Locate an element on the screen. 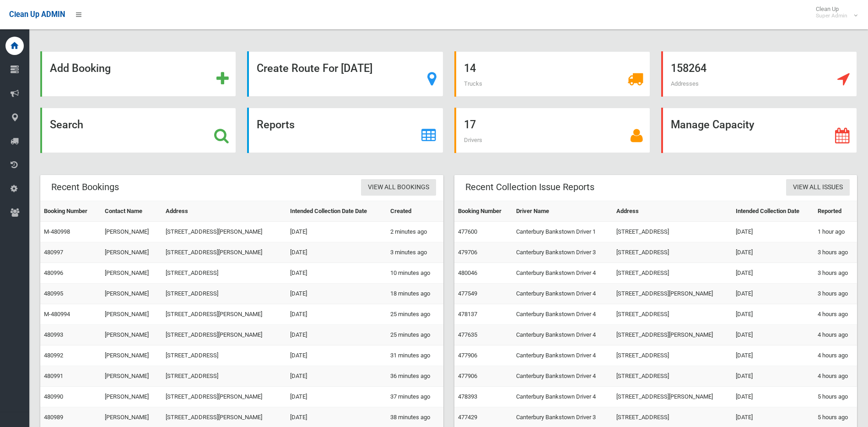 The height and width of the screenshot is (427, 868). td: 3 minutes ago is located at coordinates (414, 252).